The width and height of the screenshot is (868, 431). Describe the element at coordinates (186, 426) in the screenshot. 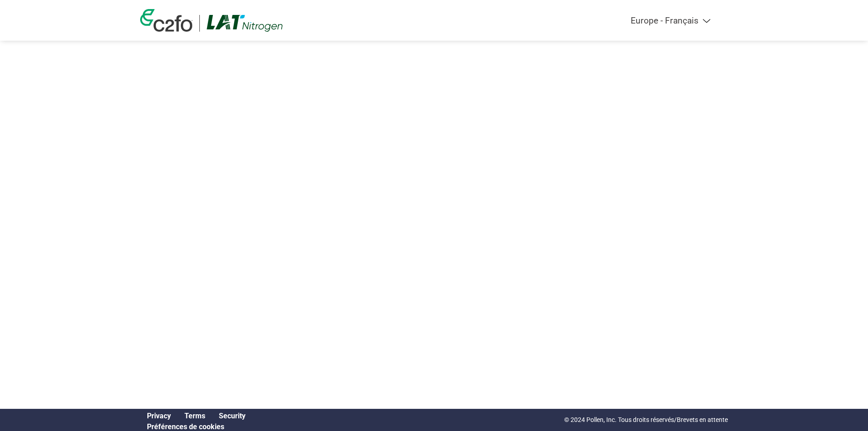

I see `a: Cookie Preferences, opens a dedicated popup modal window` at that location.